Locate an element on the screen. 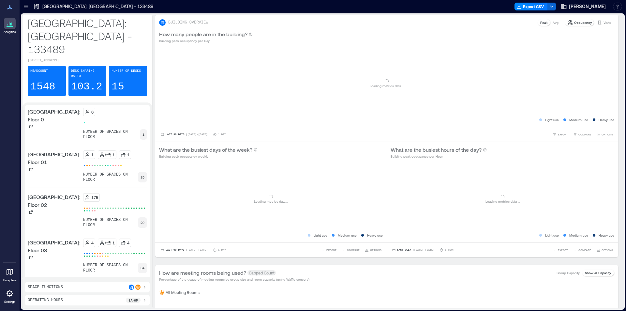 This screenshot has height=311, width=626. a: Floorplans is located at coordinates (10, 274).